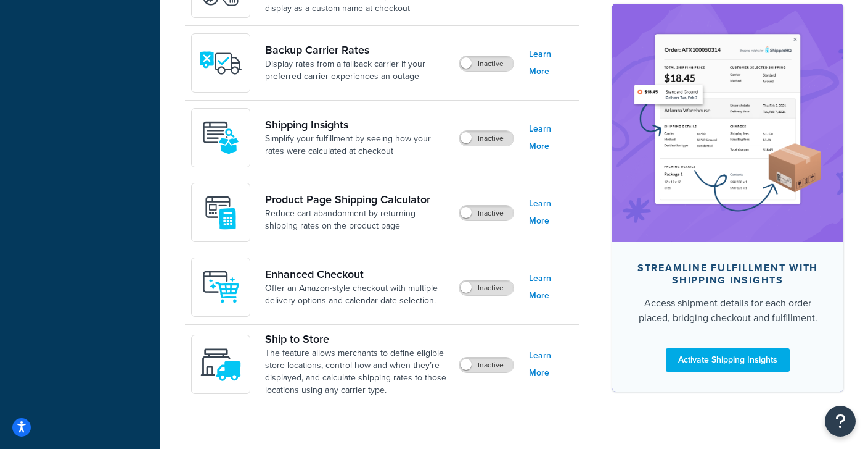 Image resolution: width=868 pixels, height=449 pixels. Describe the element at coordinates (357, 220) in the screenshot. I see `a: Reduce cart abandonment by returning shipping rates on the product page` at that location.